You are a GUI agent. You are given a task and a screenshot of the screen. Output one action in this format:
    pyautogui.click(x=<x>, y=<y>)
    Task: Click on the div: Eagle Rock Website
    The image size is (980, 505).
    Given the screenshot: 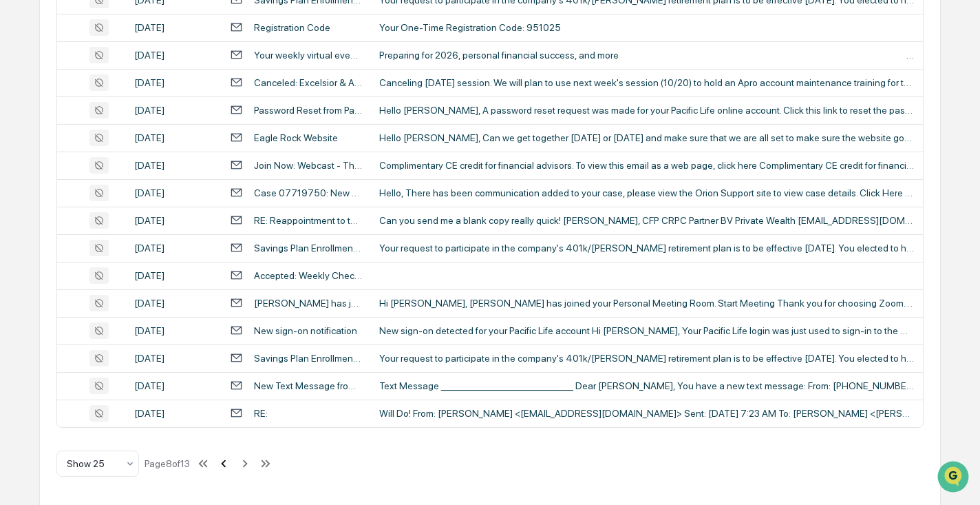 What is the action you would take?
    pyautogui.click(x=296, y=138)
    